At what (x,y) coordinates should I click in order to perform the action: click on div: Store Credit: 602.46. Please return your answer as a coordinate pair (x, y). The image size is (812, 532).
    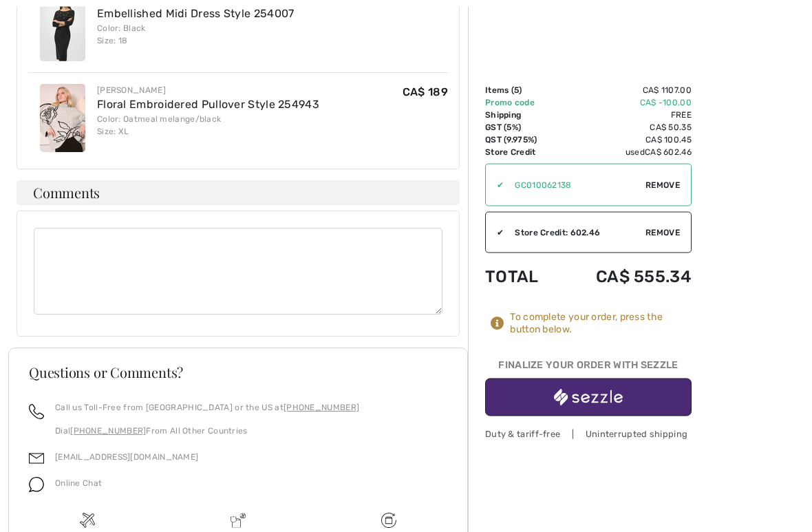
    Looking at the image, I should click on (575, 232).